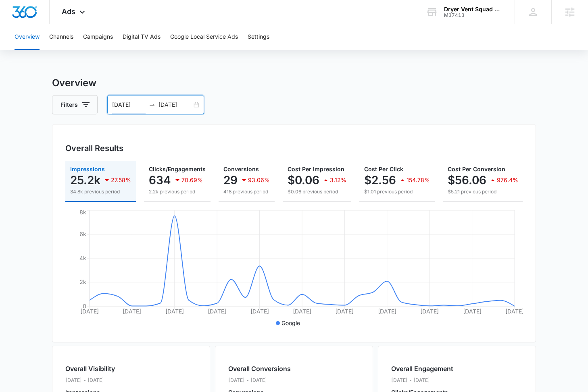 The image size is (588, 392). I want to click on span: swap-right, so click(152, 105).